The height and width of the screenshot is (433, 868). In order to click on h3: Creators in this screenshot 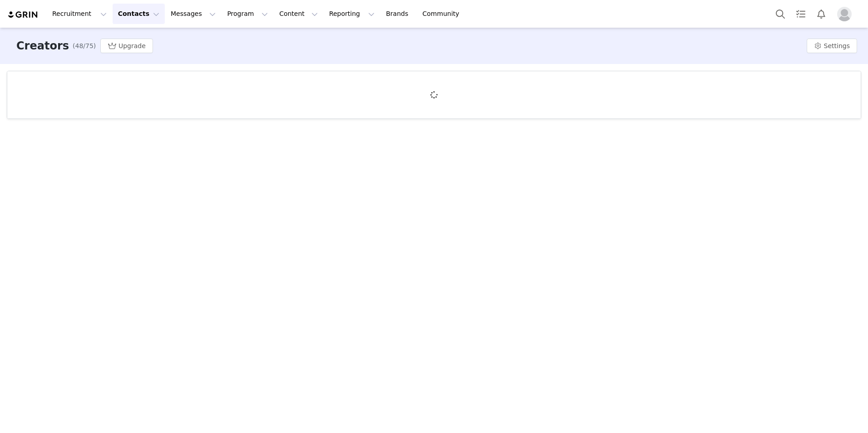, I will do `click(43, 46)`.